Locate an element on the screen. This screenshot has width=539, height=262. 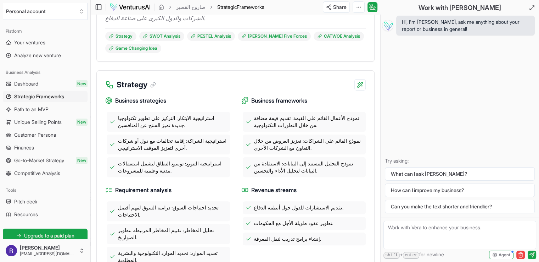
img: logo is located at coordinates (130, 7).